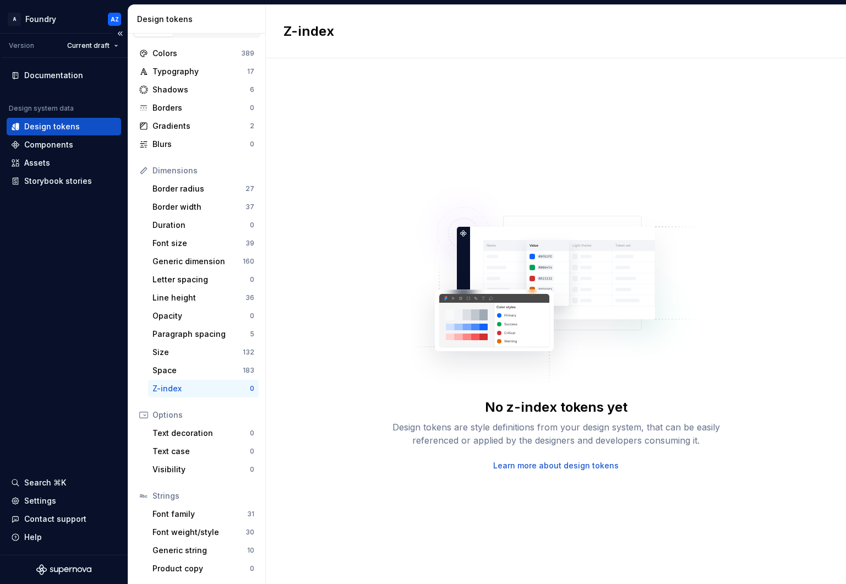 The image size is (846, 584). What do you see at coordinates (64, 19) in the screenshot?
I see `button: AFoundryAZ` at bounding box center [64, 19].